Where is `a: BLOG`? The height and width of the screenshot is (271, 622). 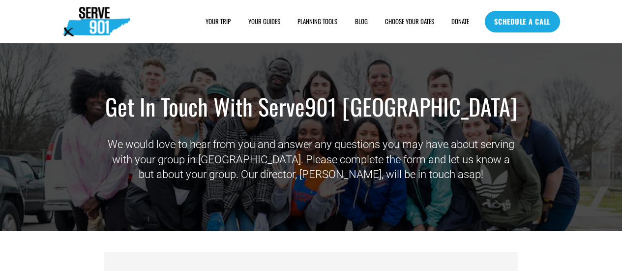
a: BLOG is located at coordinates (361, 22).